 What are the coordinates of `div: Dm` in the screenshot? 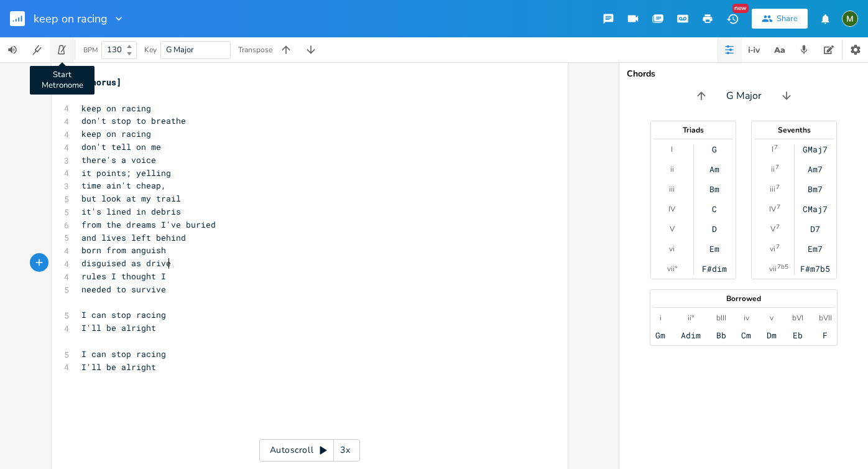 It's located at (772, 335).